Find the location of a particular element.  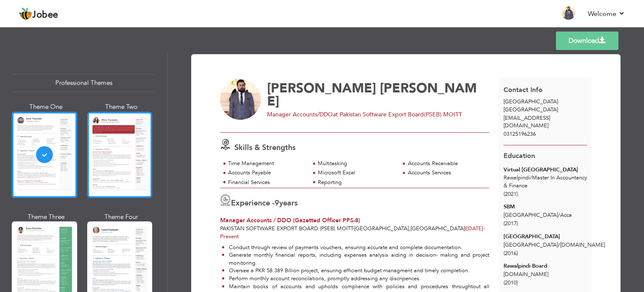

div: Accounts Payable is located at coordinates (266, 172).